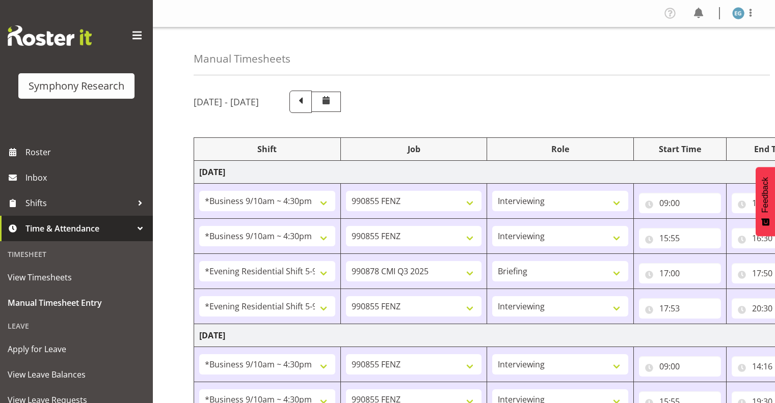  What do you see at coordinates (242, 59) in the screenshot?
I see `h4: Manual Timesheets` at bounding box center [242, 59].